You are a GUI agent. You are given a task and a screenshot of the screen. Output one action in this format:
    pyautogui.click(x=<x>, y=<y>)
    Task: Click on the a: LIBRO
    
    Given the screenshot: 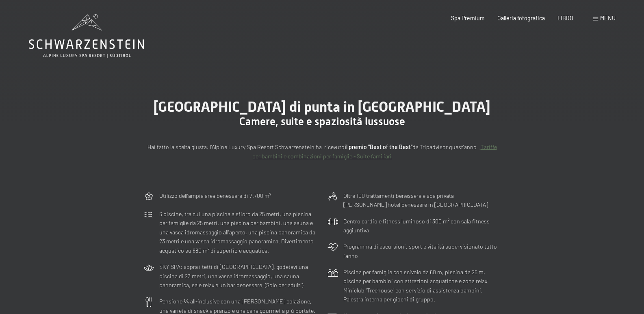 What is the action you would take?
    pyautogui.click(x=565, y=18)
    